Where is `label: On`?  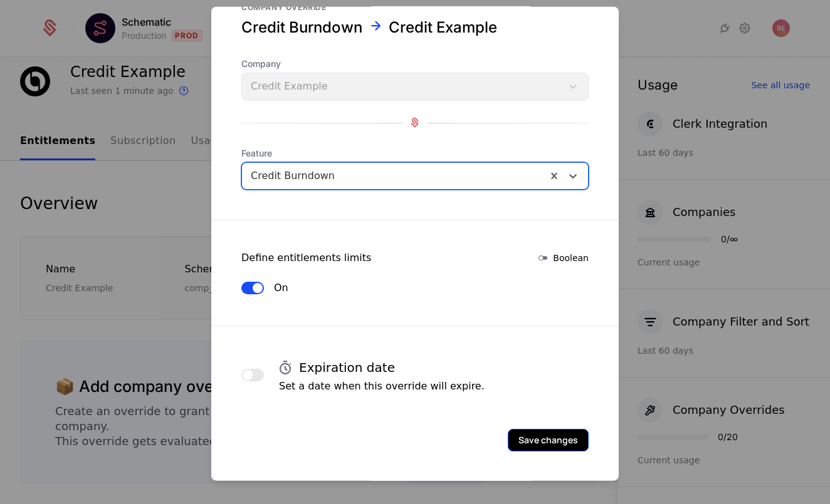
label: On is located at coordinates (281, 288).